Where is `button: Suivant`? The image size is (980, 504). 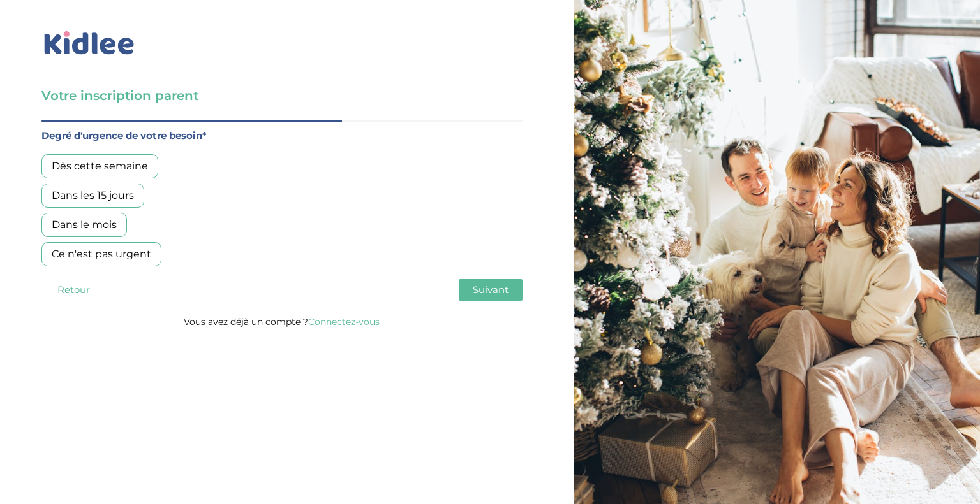 button: Suivant is located at coordinates (490, 290).